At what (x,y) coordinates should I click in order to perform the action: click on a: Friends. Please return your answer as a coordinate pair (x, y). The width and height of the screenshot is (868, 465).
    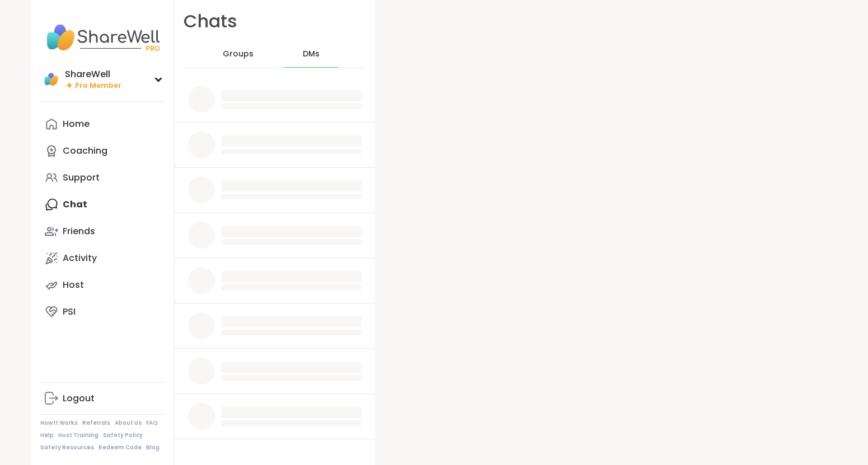
    Looking at the image, I should click on (102, 232).